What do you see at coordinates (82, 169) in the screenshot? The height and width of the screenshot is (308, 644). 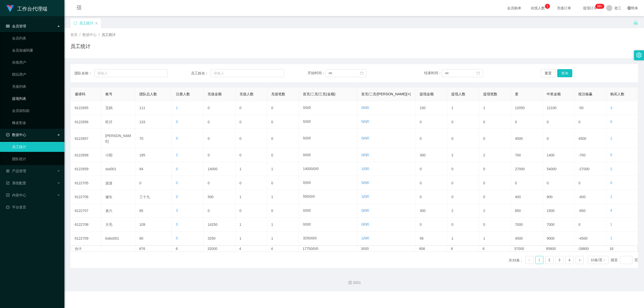 I see `font: 6122659` at bounding box center [82, 169].